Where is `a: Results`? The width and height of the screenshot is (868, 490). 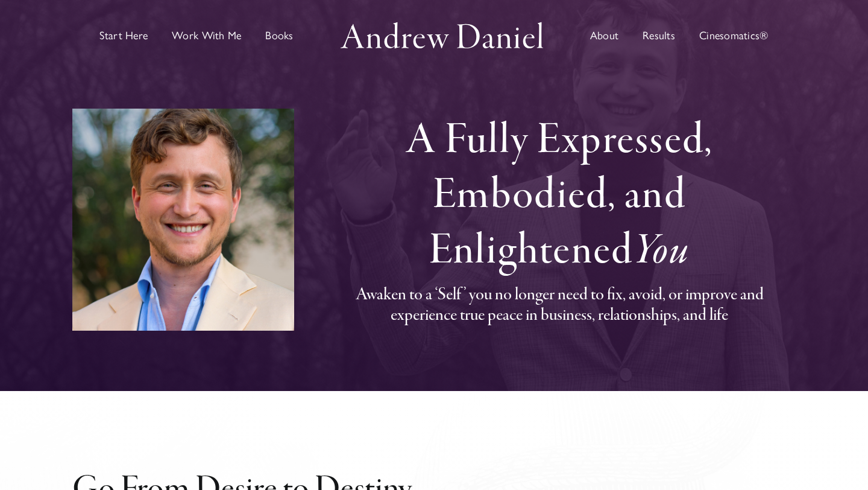
a: Results is located at coordinates (659, 35).